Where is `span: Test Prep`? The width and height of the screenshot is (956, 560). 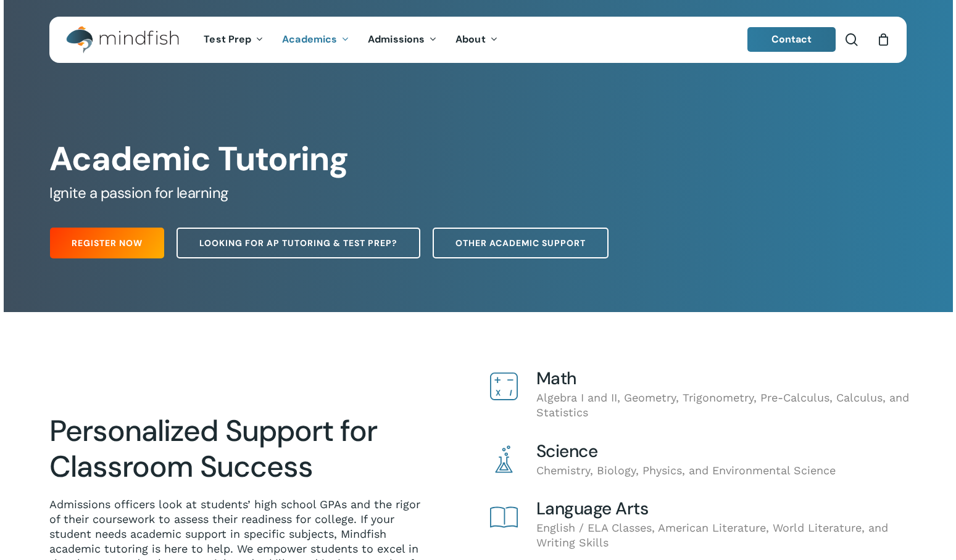
span: Test Prep is located at coordinates (227, 39).